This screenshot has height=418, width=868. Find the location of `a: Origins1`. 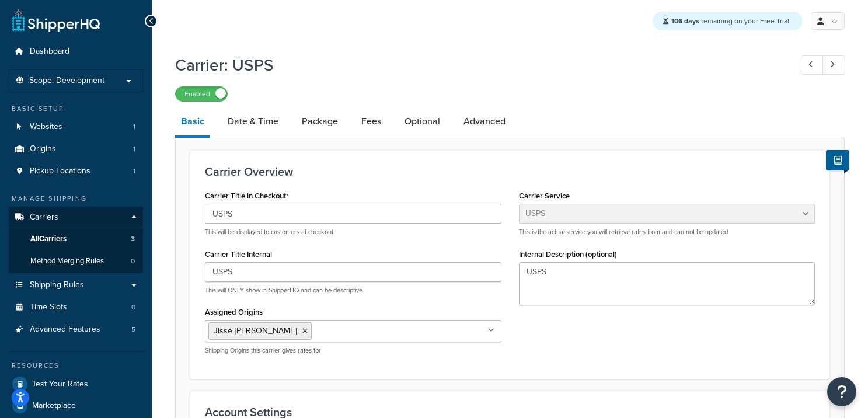

a: Origins1 is located at coordinates (76, 149).